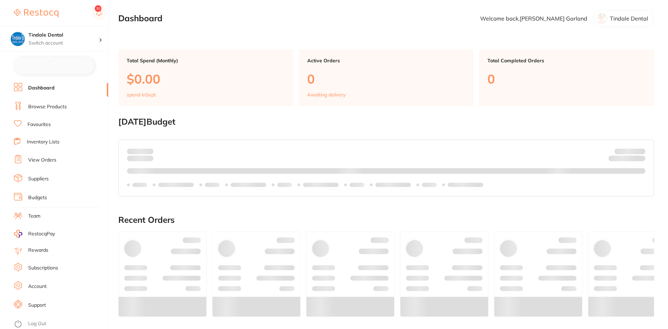  What do you see at coordinates (629, 18) in the screenshot?
I see `p: Tindale Dental` at bounding box center [629, 18].